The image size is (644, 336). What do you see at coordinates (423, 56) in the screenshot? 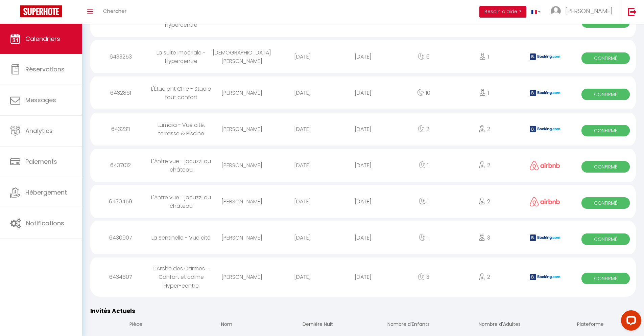
I see `div: 6` at bounding box center [423, 56].